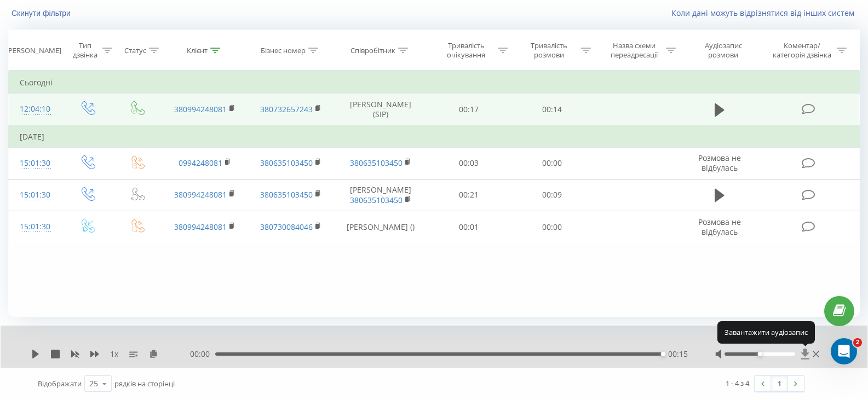  Describe the element at coordinates (114, 354) in the screenshot. I see `span: 1 x` at that location.